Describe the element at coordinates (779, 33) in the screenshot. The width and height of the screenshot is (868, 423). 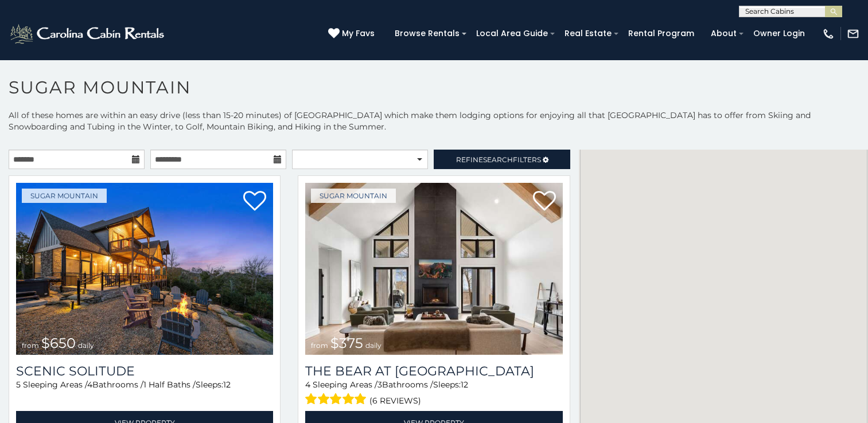
I see `a: Owner Login` at that location.